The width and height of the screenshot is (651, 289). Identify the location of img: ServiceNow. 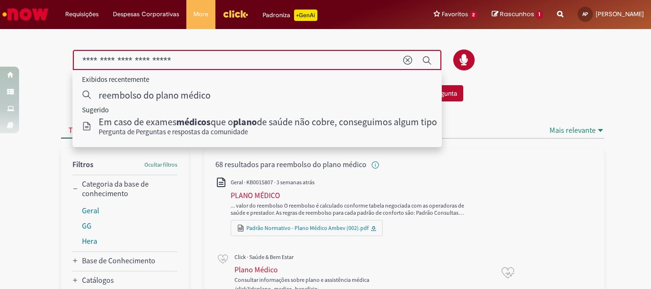
(25, 14).